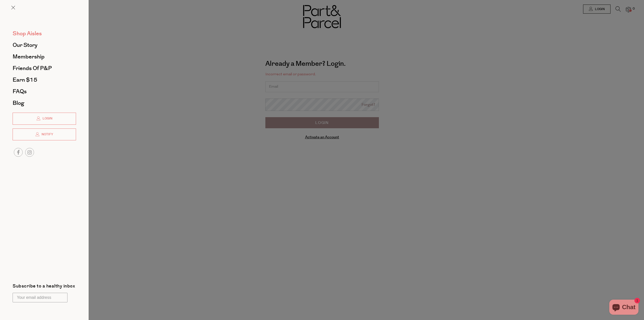  I want to click on a: Friends of P&P, so click(44, 68).